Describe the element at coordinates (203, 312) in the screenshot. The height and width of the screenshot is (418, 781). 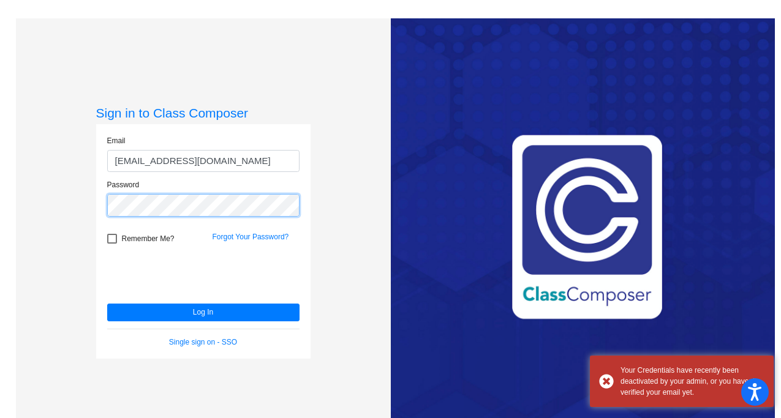
I see `button: Log In` at that location.